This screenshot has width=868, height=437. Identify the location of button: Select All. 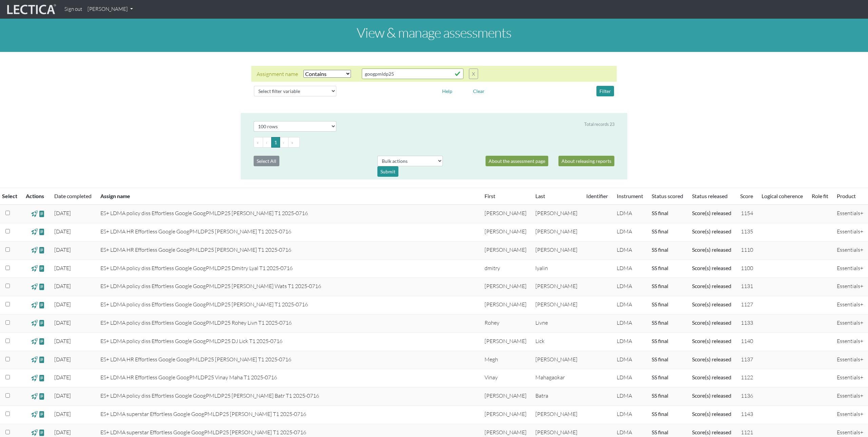
(266, 161).